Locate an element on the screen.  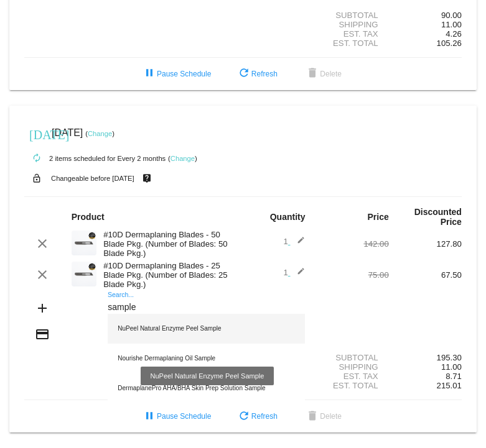
div: Nourishe Dermaplaning Oil Sample is located at coordinates (205, 358).